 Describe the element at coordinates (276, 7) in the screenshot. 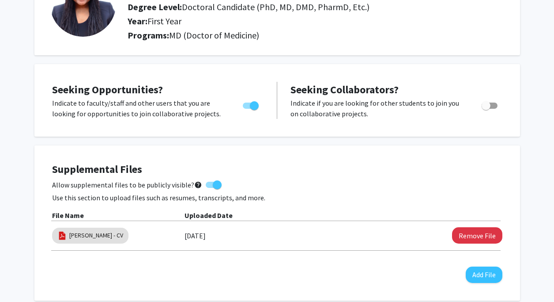

I see `span: Doctoral Candidate (PhD, MD, DMD, PharmD, Etc.)` at that location.